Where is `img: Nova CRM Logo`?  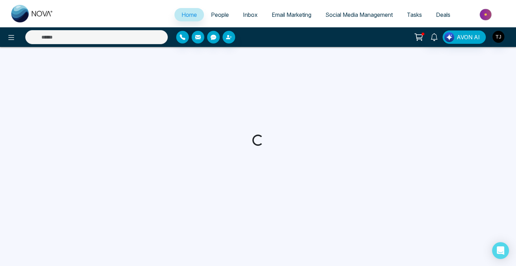 img: Nova CRM Logo is located at coordinates (32, 14).